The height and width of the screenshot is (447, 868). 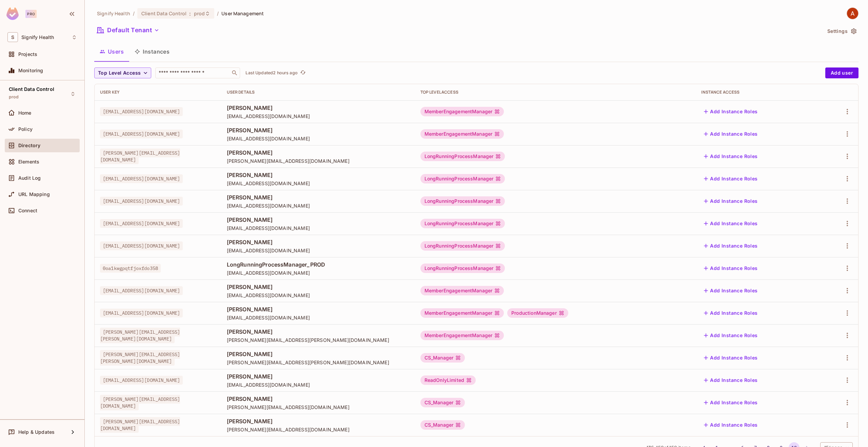 What do you see at coordinates (29, 146) in the screenshot?
I see `span: Directory` at bounding box center [29, 146].